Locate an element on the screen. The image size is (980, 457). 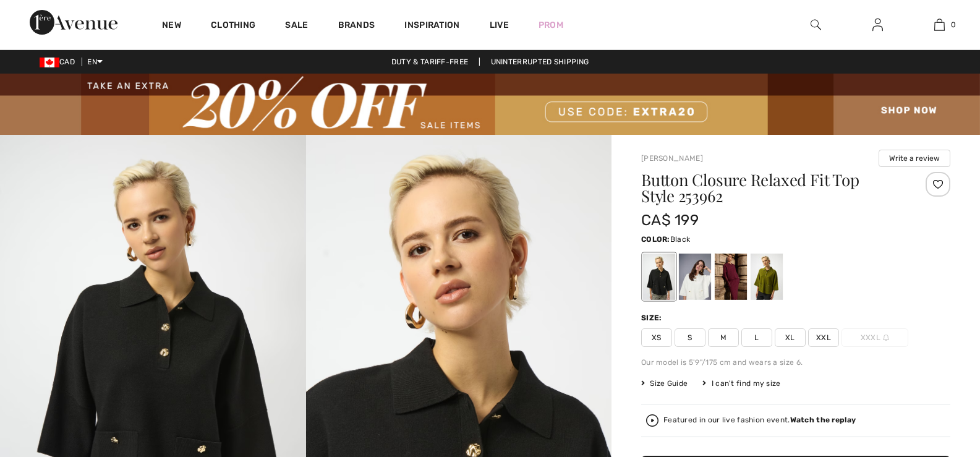
span: XS is located at coordinates (657, 338).